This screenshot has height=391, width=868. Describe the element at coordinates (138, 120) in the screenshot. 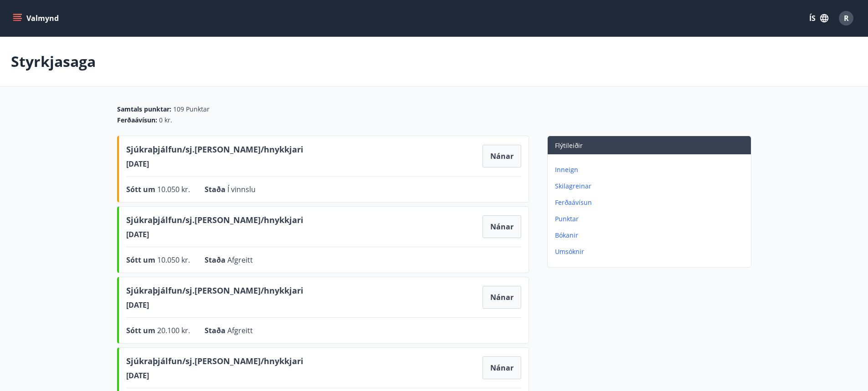

I see `span: Ferðaávísun :` at that location.